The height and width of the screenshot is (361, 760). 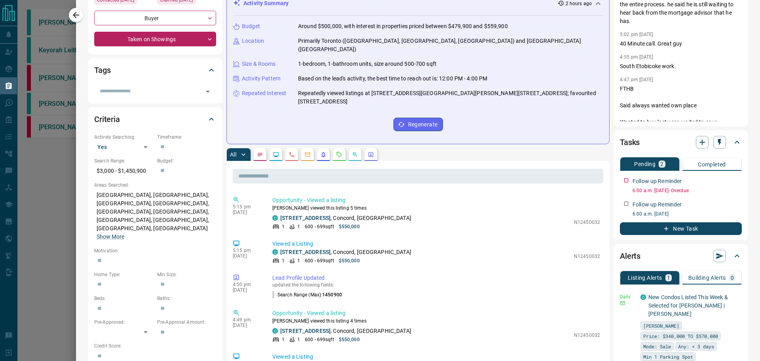 What do you see at coordinates (332, 294) in the screenshot?
I see `span: 1450900` at bounding box center [332, 294].